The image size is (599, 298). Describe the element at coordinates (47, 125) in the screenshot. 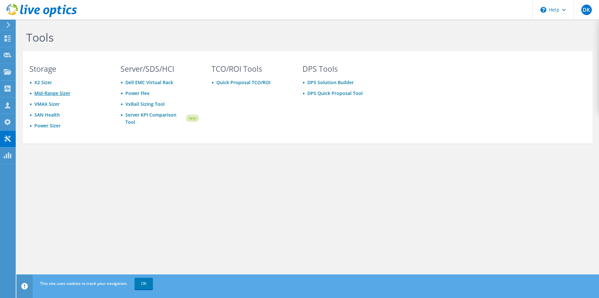

I see `a: Power Sizer` at that location.